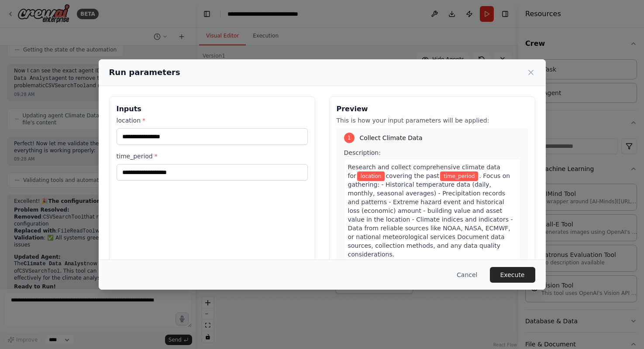  I want to click on span: Description:, so click(363, 152).